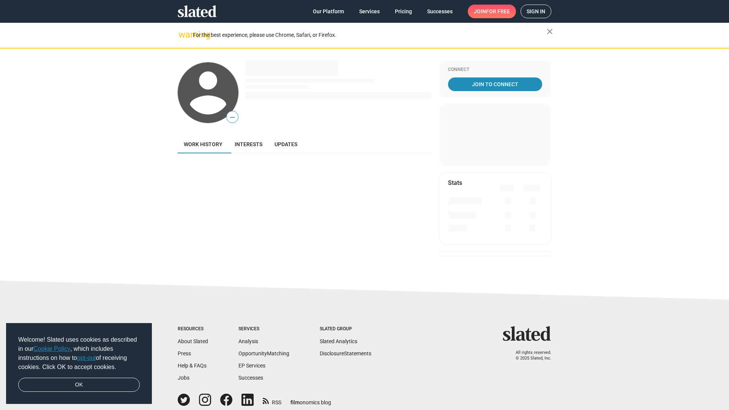 This screenshot has height=410, width=729. I want to click on a: EP Services, so click(252, 366).